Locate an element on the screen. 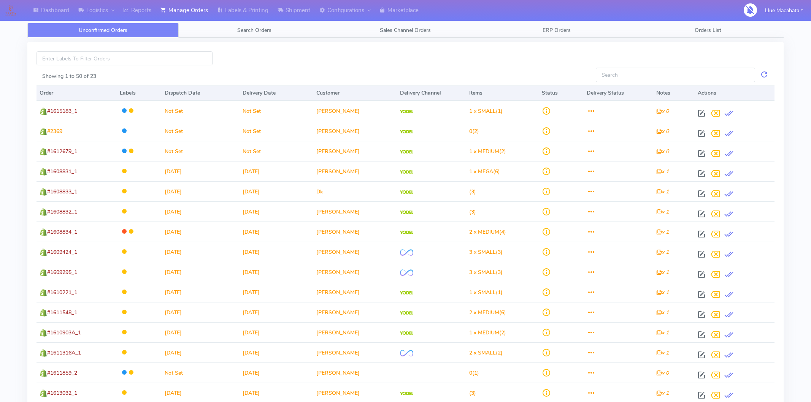 This screenshot has height=402, width=811. span: #1609295_1 is located at coordinates (62, 272).